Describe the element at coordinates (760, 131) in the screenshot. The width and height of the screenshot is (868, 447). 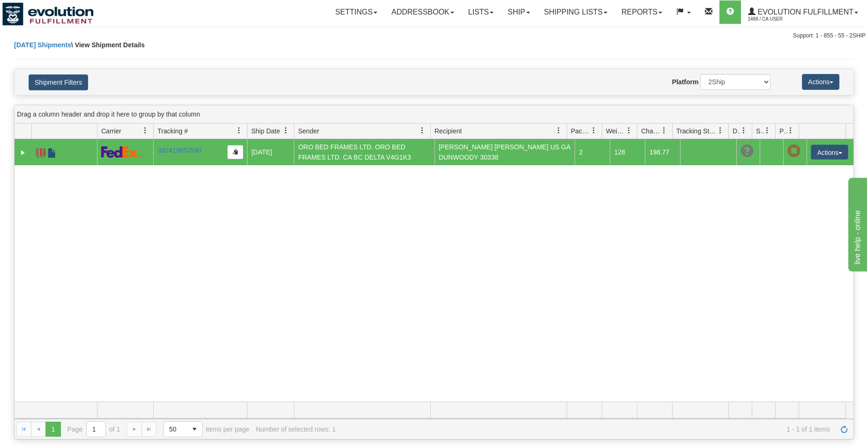
I see `span: Shipment Issues` at that location.